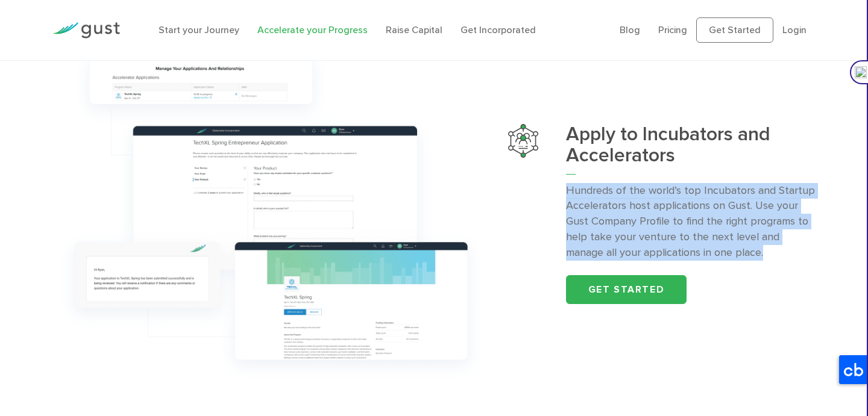 This screenshot has width=868, height=416. I want to click on a: Get started, so click(626, 290).